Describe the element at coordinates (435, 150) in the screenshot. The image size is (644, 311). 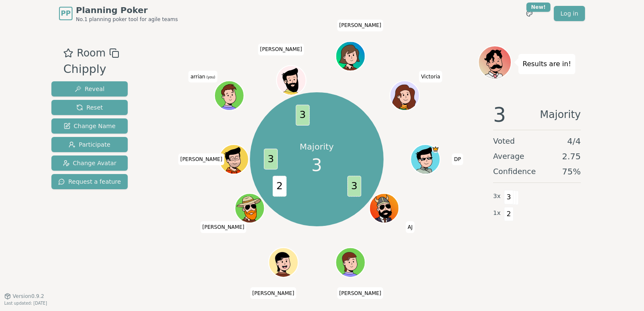
I see `span: DP is the host` at that location.